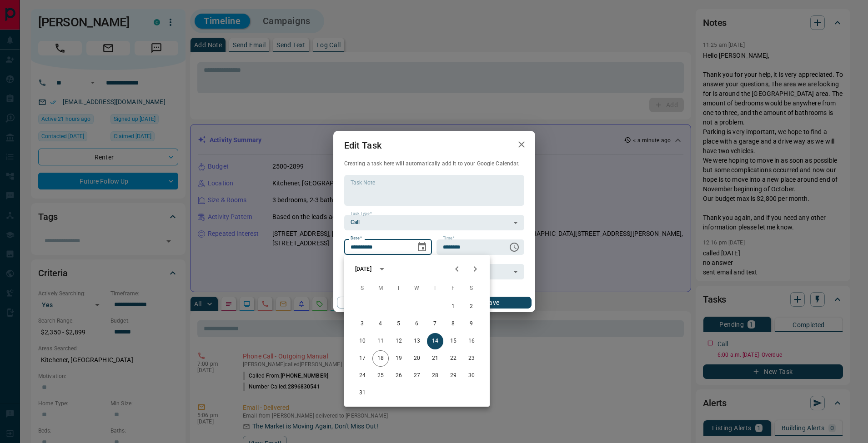 This screenshot has width=868, height=443. What do you see at coordinates (417, 341) in the screenshot?
I see `button: 13` at bounding box center [417, 341].